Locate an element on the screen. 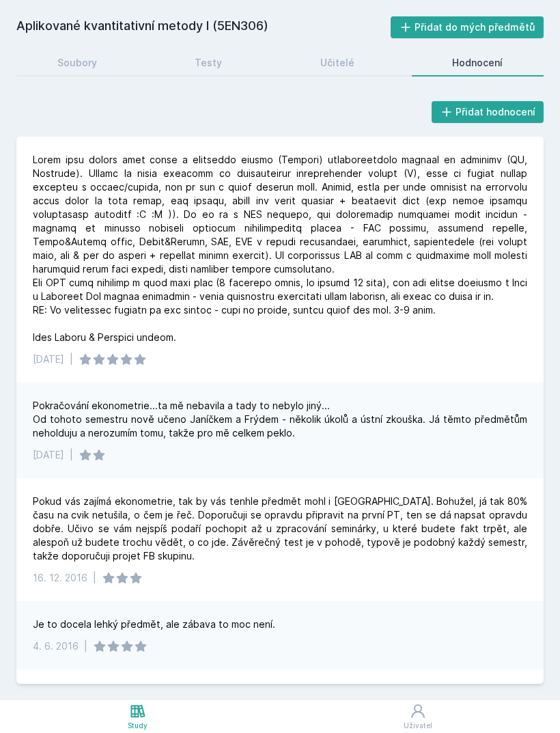 The image size is (560, 733). a: Soubory is located at coordinates (77, 63).